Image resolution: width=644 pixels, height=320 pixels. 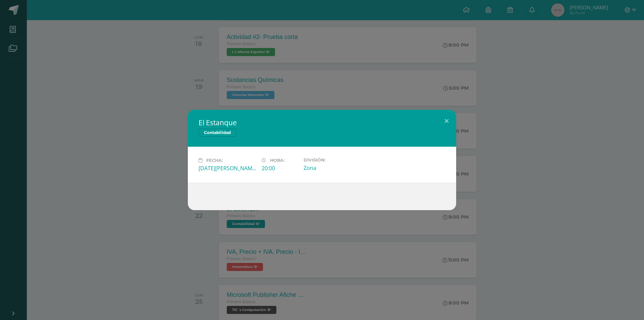 What do you see at coordinates (280, 168) in the screenshot?
I see `div: 20:00` at bounding box center [280, 168].